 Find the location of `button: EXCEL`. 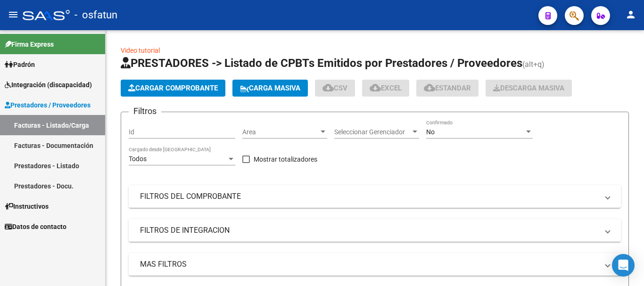

button: EXCEL is located at coordinates (386, 88).